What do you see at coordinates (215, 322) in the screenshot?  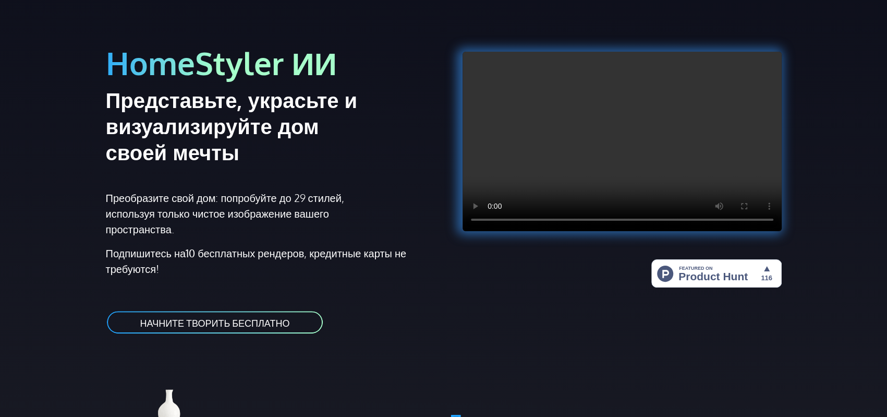 I see `font: НАЧНИТЕ ТВОРИТЬ БЕСПЛАТНО` at bounding box center [215, 322].